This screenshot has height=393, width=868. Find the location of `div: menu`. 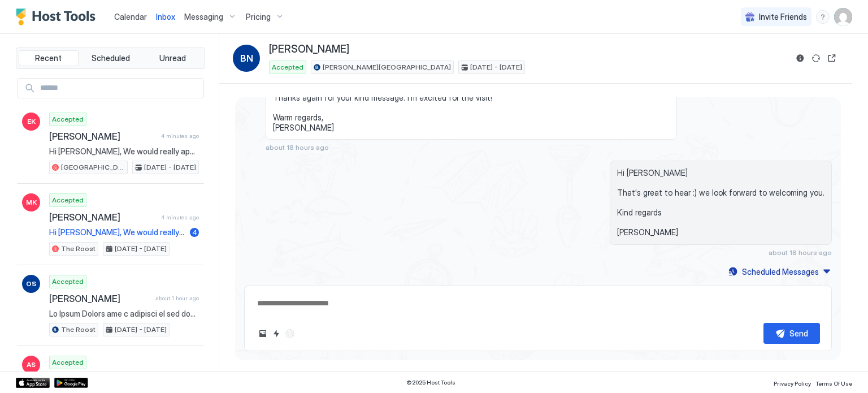

div: menu is located at coordinates (823, 17).